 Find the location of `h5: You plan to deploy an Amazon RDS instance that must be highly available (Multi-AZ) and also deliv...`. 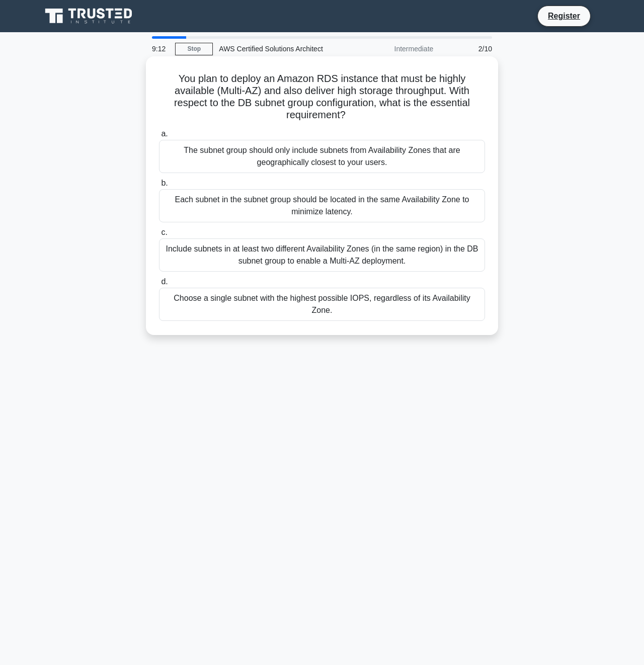

h5: You plan to deploy an Amazon RDS instance that must be highly available (Multi-AZ) and also deliv... is located at coordinates (322, 97).